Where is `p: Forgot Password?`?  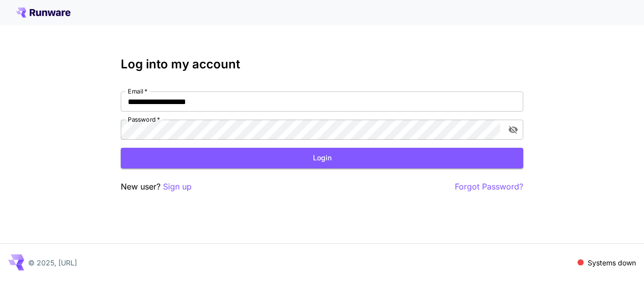
p: Forgot Password? is located at coordinates (489, 186).